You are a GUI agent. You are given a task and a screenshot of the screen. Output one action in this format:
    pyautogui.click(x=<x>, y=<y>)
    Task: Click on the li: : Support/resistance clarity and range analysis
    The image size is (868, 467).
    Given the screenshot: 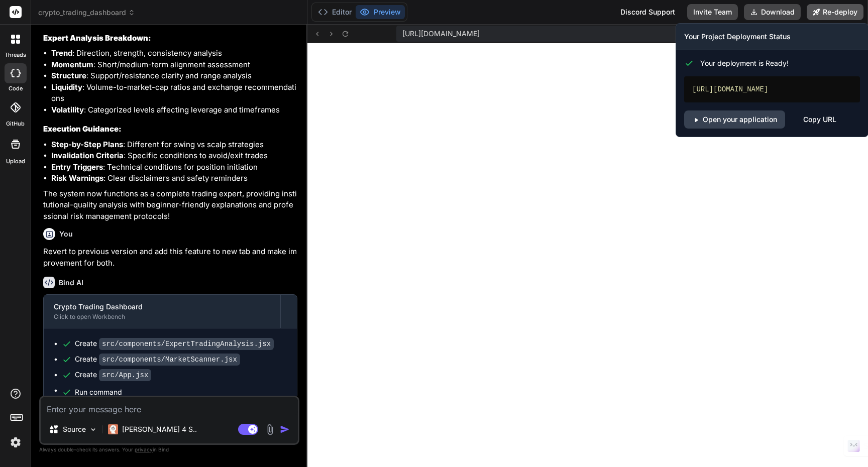 What is the action you would take?
    pyautogui.click(x=174, y=76)
    